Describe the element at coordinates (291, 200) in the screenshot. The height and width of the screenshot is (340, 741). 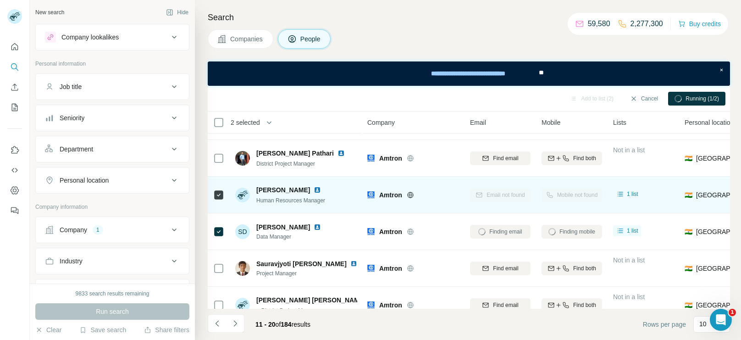
I see `span: Human Resources Manager` at that location.